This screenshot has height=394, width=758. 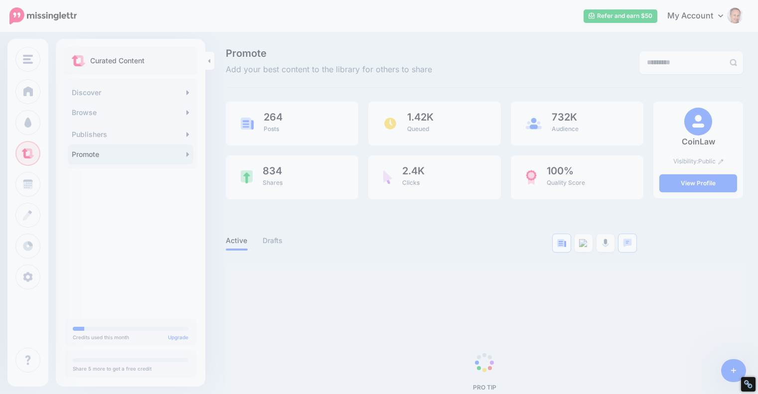 What do you see at coordinates (565, 182) in the screenshot?
I see `span: Quality Score` at bounding box center [565, 182].